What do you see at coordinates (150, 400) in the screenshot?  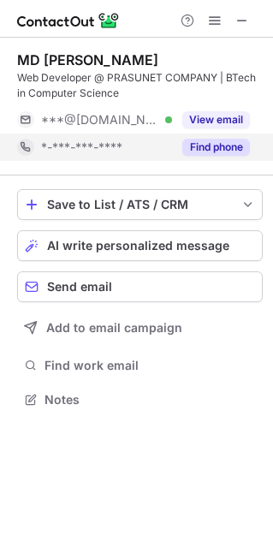 I see `span: Notes` at bounding box center [150, 400].